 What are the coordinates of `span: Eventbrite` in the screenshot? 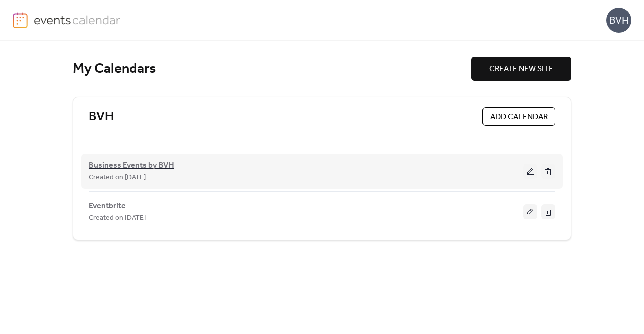 It's located at (107, 207).